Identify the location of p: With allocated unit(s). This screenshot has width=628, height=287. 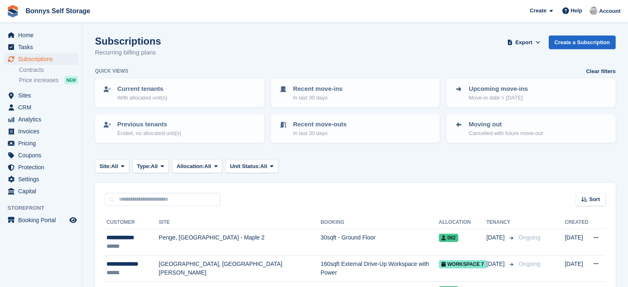
(142, 98).